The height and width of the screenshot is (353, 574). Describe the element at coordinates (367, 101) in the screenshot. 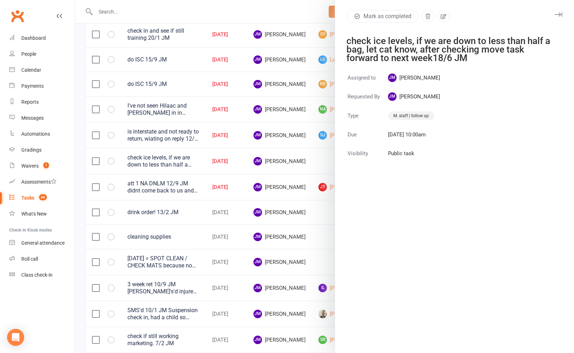

I see `td: Requested By` at that location.